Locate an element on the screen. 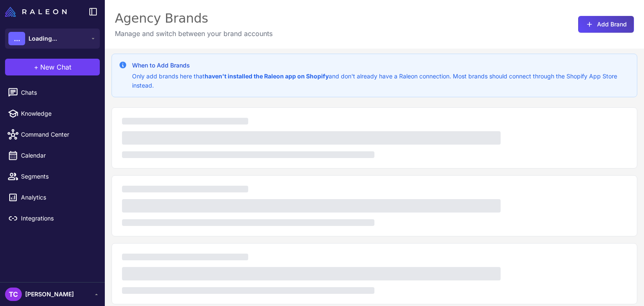 The image size is (644, 306). span: Command Center is located at coordinates (58, 135).